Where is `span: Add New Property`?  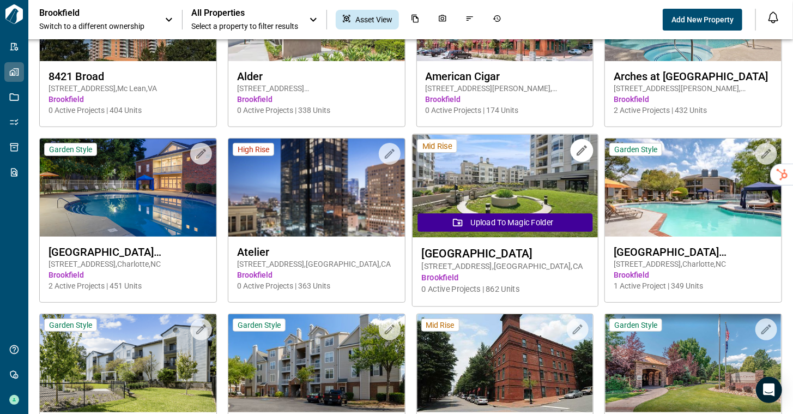
span: Add New Property is located at coordinates (703, 20).